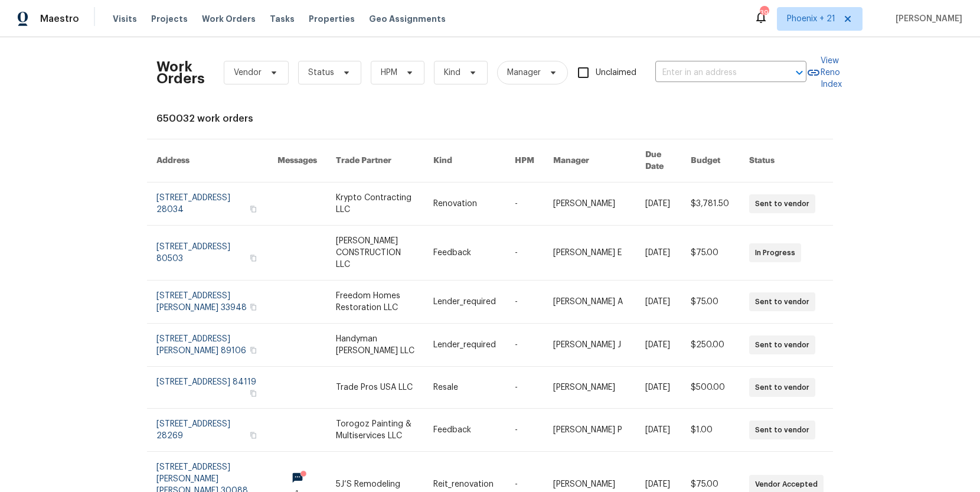 This screenshot has width=980, height=492. Describe the element at coordinates (297, 161) in the screenshot. I see `th: Messages` at that location.